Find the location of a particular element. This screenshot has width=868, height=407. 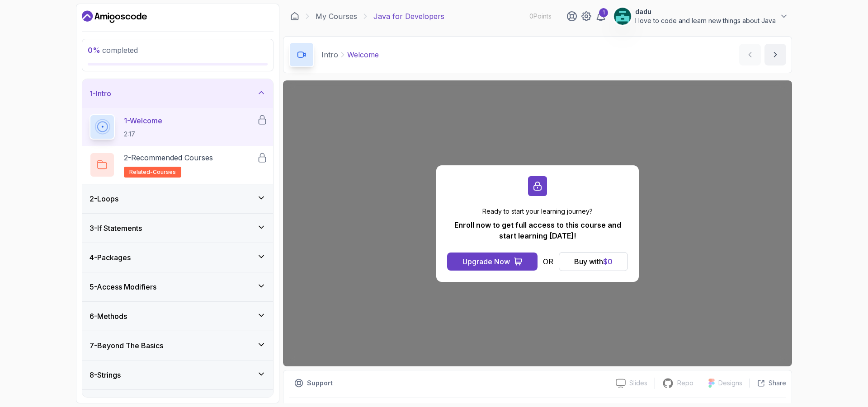

button: 7-Beyond The Basics is located at coordinates (178, 346).